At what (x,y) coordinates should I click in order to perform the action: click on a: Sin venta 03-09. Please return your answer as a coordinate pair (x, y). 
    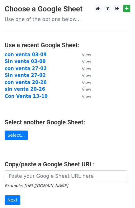
    Looking at the image, I should click on (25, 61).